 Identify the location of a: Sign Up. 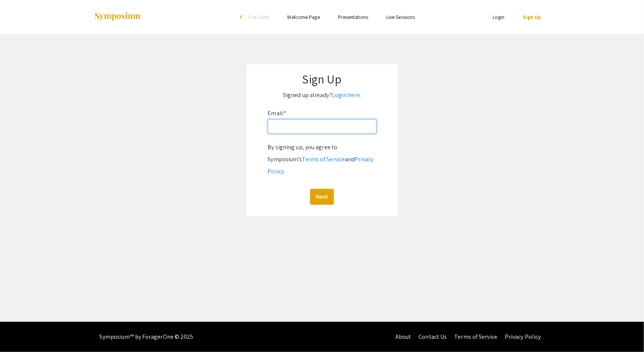
(532, 17).